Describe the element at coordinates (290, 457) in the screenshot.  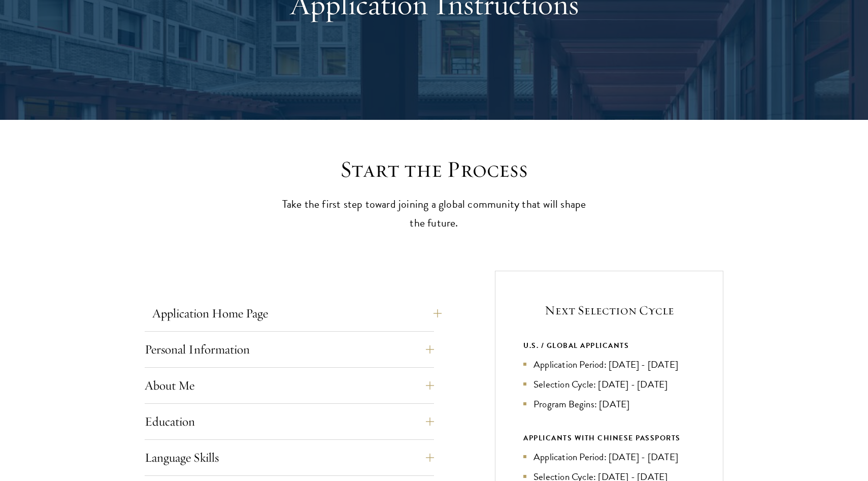
I see `button: Language Skills` at that location.